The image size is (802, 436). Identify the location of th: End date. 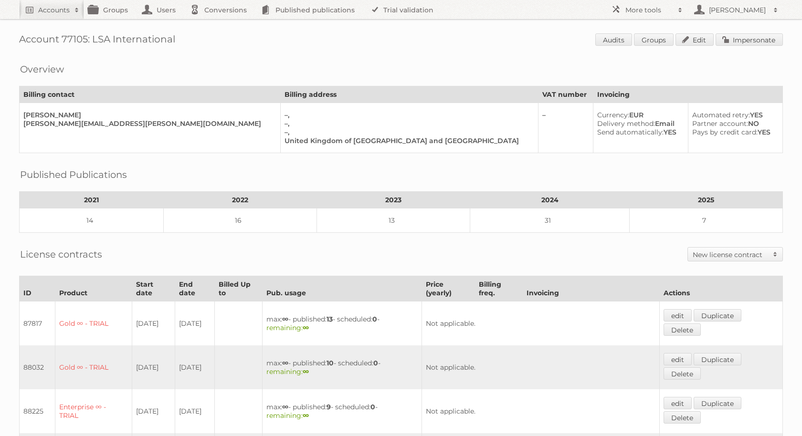
(194, 289).